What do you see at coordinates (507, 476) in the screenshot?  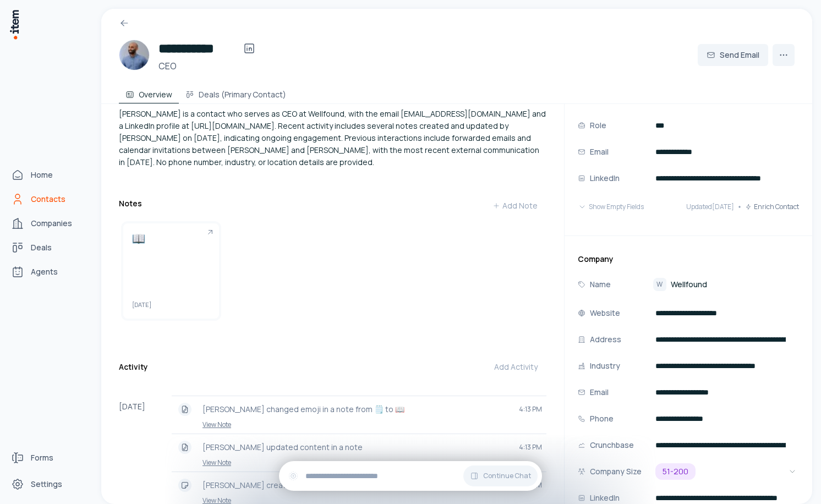 I see `span: Continue Chat` at bounding box center [507, 476].